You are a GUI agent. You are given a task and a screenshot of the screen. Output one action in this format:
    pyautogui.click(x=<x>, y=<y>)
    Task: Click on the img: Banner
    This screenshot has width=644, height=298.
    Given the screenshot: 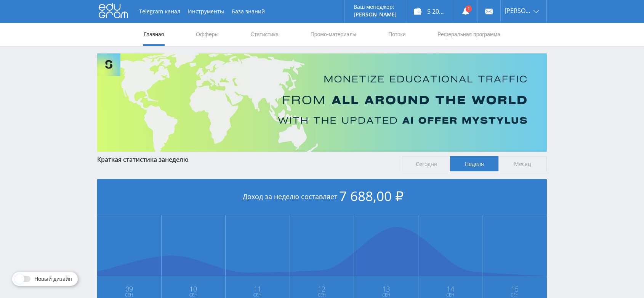 What is the action you would take?
    pyautogui.click(x=322, y=103)
    